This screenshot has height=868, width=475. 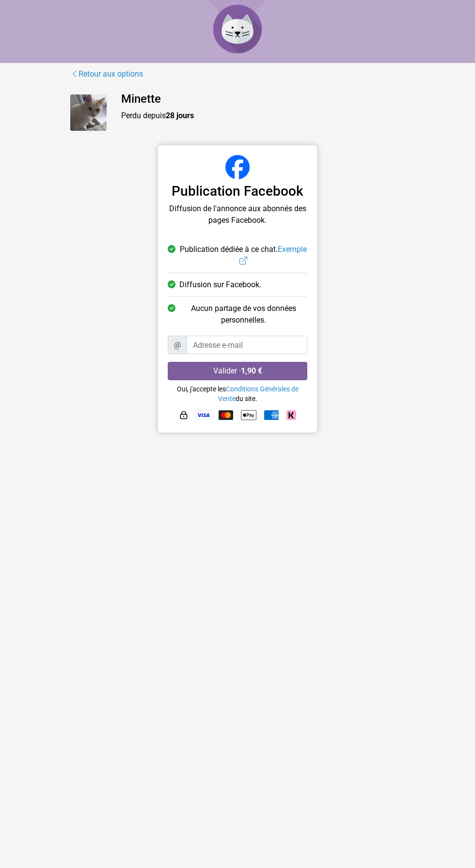 I want to click on small: Oui, j'accepte les du site., so click(x=238, y=394).